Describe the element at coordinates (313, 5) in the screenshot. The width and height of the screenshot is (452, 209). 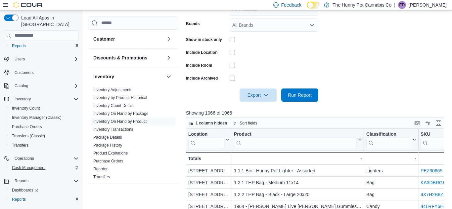
I see `input: Dark Mode` at that location.